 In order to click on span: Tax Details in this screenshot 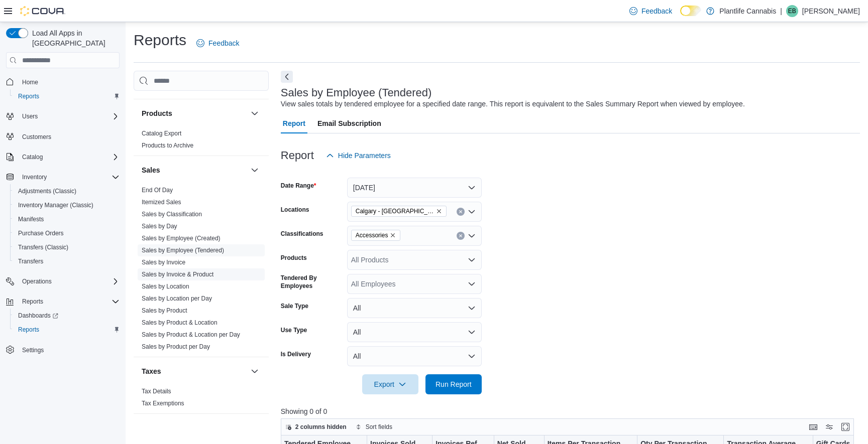, I will do `click(156, 391)`.